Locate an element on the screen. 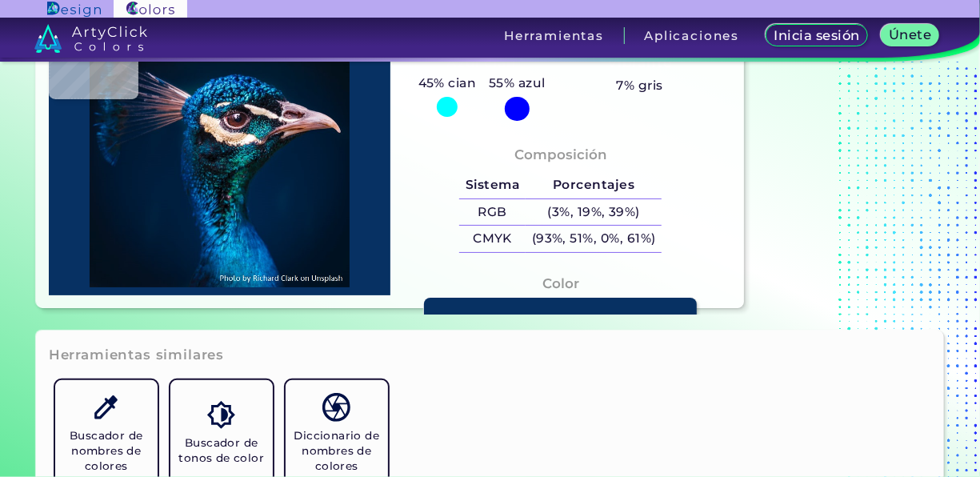 The image size is (980, 477). h5: 55% azul is located at coordinates (517, 83).